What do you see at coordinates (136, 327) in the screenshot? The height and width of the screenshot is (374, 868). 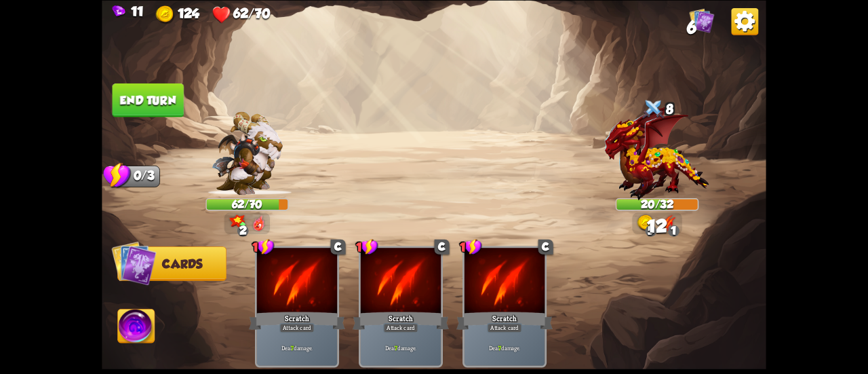 I see `img: Ability_Icon.png` at bounding box center [136, 327].